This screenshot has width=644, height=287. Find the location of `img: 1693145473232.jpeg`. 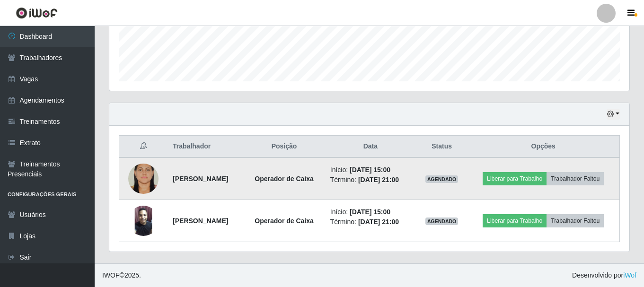

img: 1693145473232.jpeg is located at coordinates (143, 178).